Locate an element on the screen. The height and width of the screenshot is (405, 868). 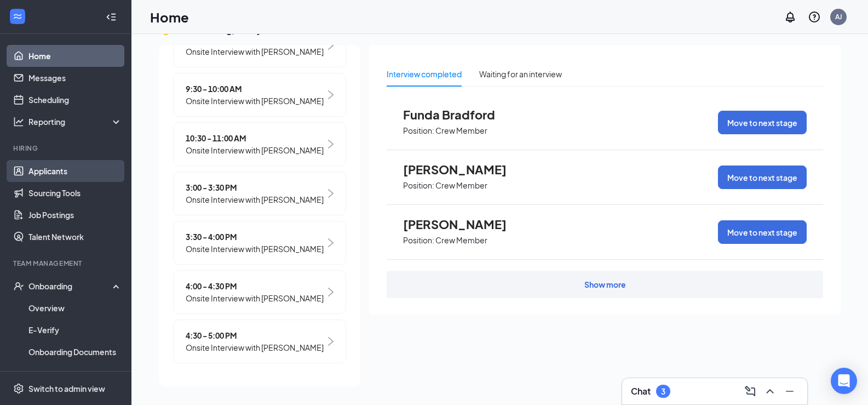
span: 4:00 - 4:30 PM is located at coordinates (255, 286).